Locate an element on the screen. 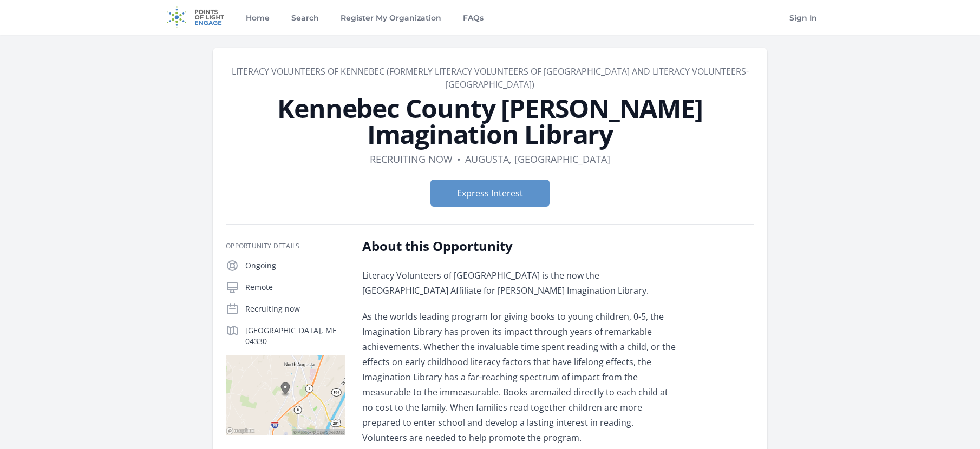 This screenshot has height=449, width=980. button: Express Interest is located at coordinates (490, 193).